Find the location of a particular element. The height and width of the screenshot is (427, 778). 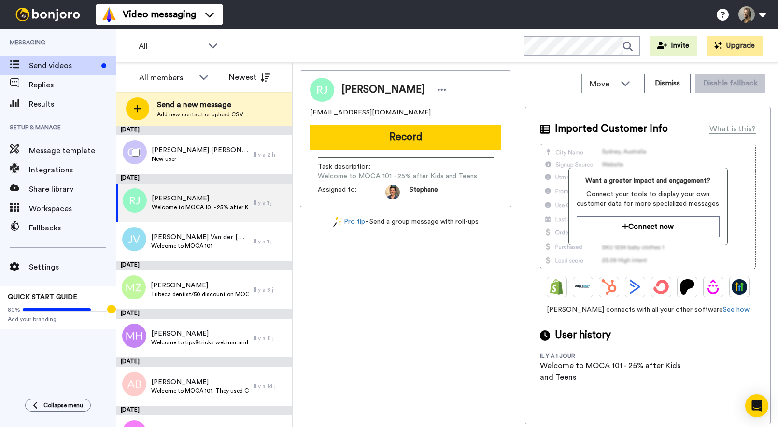

img: Image of Robin Joseph is located at coordinates (322, 90).